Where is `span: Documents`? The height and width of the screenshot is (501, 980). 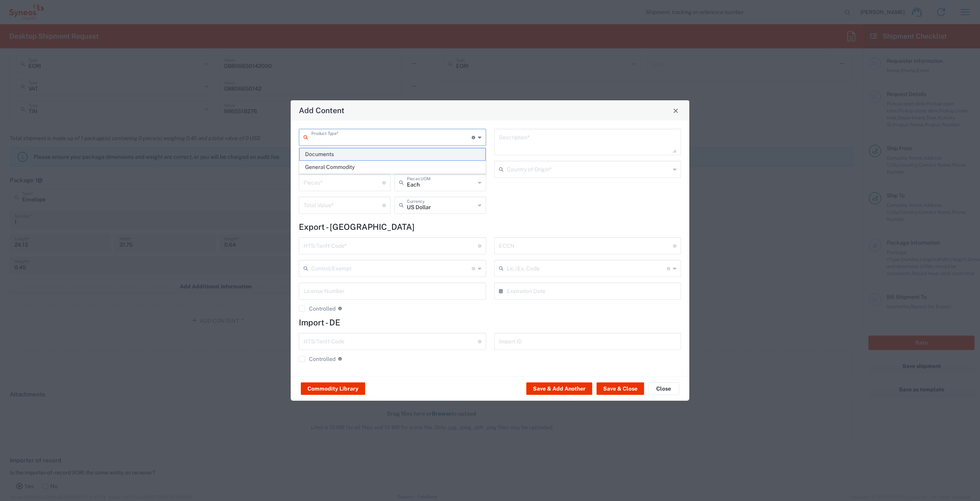 span: Documents is located at coordinates (392, 154).